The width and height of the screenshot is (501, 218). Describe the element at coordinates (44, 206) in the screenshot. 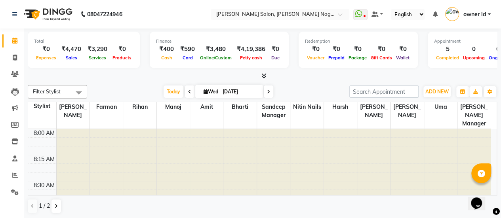

I see `span: 1 / 2` at that location.